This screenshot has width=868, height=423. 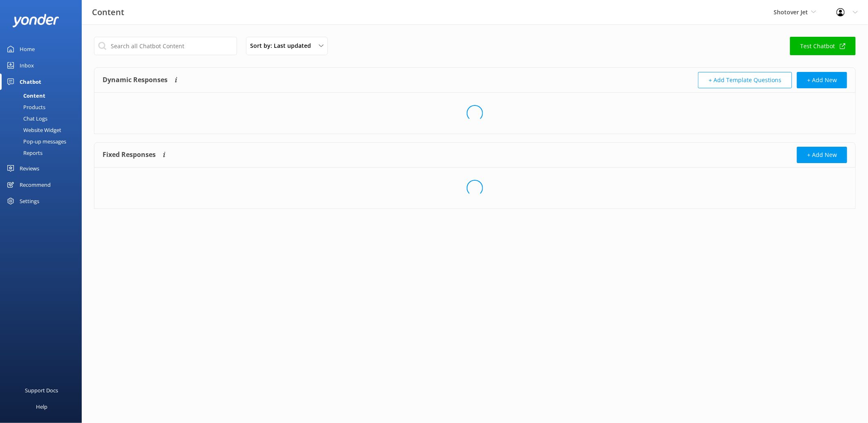 I want to click on div: Pop-up messages, so click(x=36, y=142).